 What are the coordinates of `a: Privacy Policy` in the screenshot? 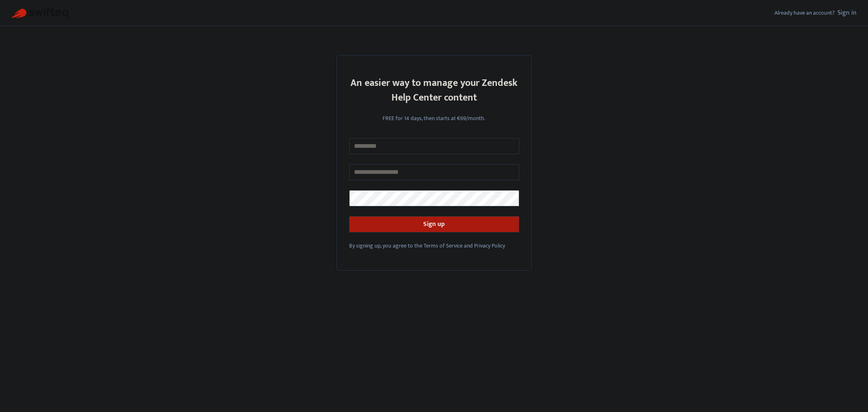 It's located at (490, 245).